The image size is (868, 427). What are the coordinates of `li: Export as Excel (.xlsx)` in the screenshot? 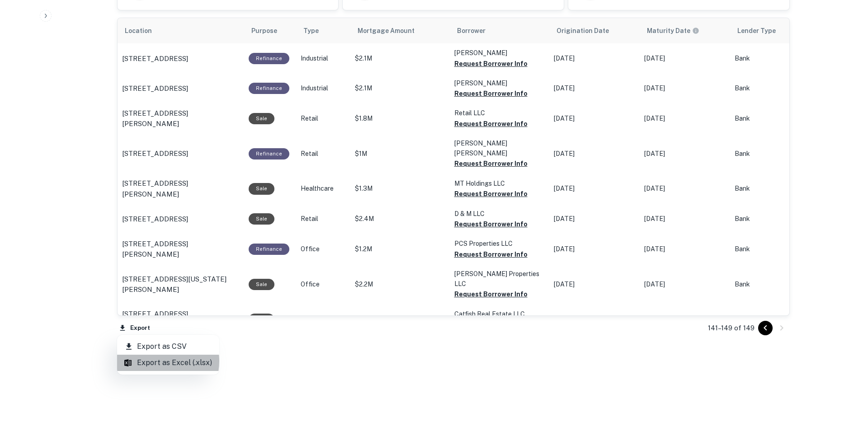 It's located at (168, 363).